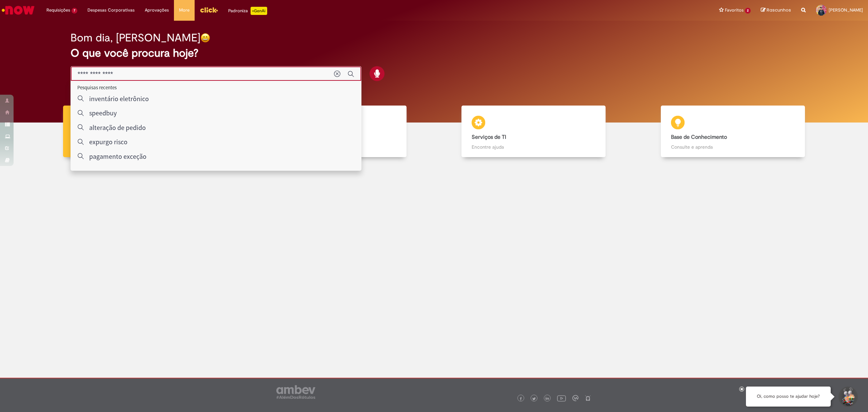  What do you see at coordinates (135, 131) in the screenshot?
I see `a: Tirar dúvidas Tirar dúvidas com Lupi Assist e Gen Ai` at bounding box center [135, 131].